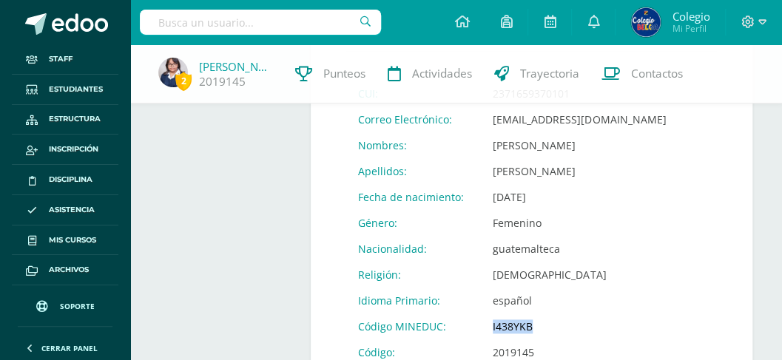 This screenshot has height=360, width=782. Describe the element at coordinates (65, 270) in the screenshot. I see `a: Archivos` at that location.